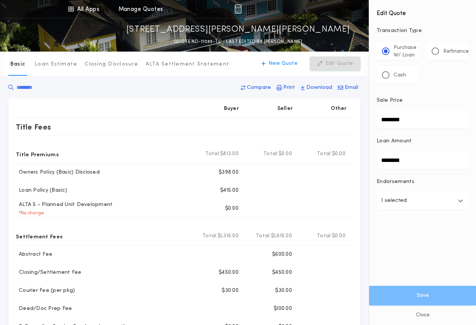 This screenshot has width=476, height=325. I want to click on span: $813.00, so click(229, 154).